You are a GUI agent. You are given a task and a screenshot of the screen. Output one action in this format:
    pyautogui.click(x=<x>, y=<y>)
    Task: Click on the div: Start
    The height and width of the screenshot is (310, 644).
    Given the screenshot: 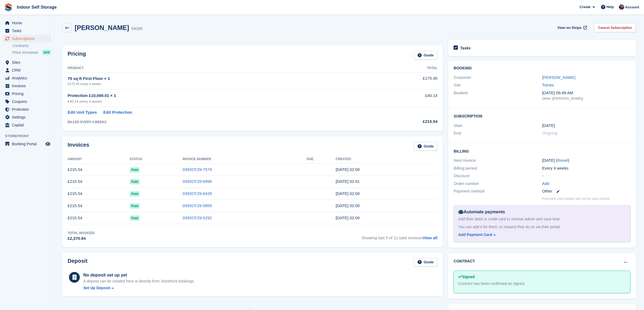 What is the action you would take?
    pyautogui.click(x=497, y=125)
    